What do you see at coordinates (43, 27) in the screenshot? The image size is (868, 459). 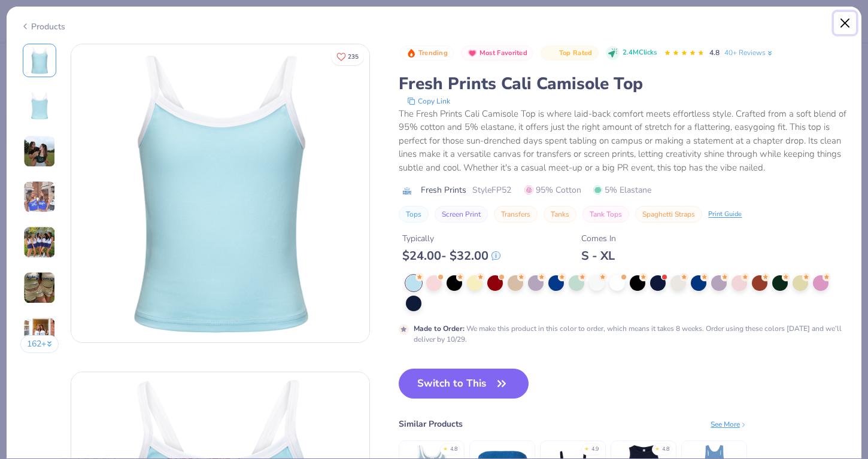 I see `div: Products` at bounding box center [43, 27].